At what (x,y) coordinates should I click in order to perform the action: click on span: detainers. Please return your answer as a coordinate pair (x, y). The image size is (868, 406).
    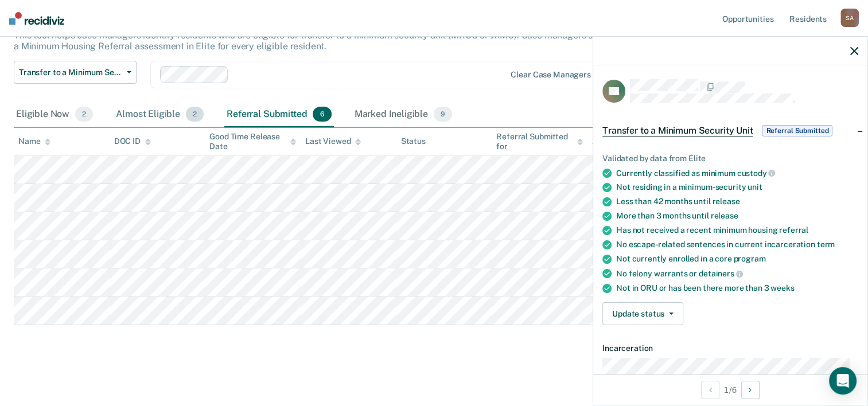
    Looking at the image, I should click on (720, 274).